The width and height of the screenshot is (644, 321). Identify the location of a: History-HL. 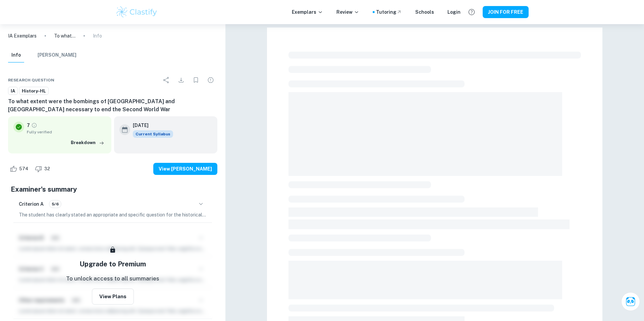
(34, 91).